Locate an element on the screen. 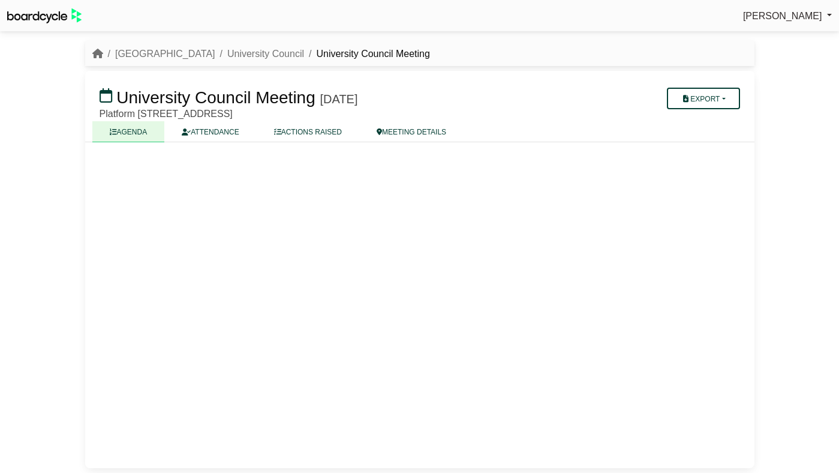 This screenshot has height=473, width=839. img: BoardcycleBlackGreen-aaafeed430059cb809a45853b8cf6d952af9d84e6e89e1f1685b34bfd5cb7d64.svg is located at coordinates (44, 16).